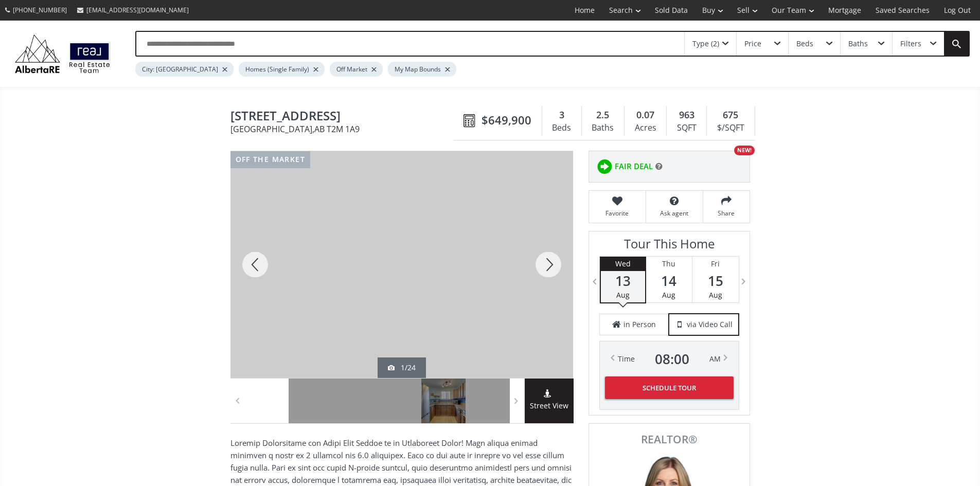 This screenshot has width=980, height=486. What do you see at coordinates (730, 128) in the screenshot?
I see `div: $/SQFT` at bounding box center [730, 128].